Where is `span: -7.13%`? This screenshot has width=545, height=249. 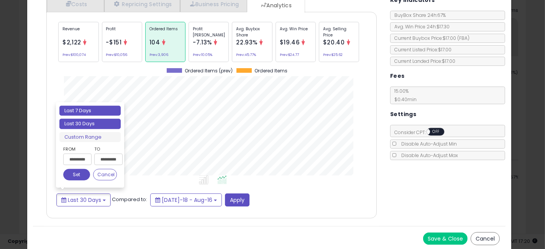
span: -7.13% is located at coordinates (202, 42).